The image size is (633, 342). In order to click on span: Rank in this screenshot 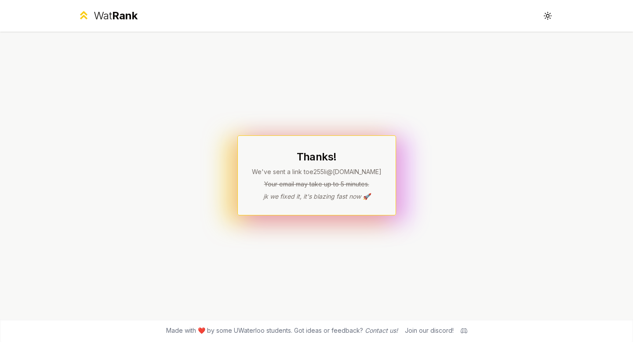, I will do `click(125, 15)`.